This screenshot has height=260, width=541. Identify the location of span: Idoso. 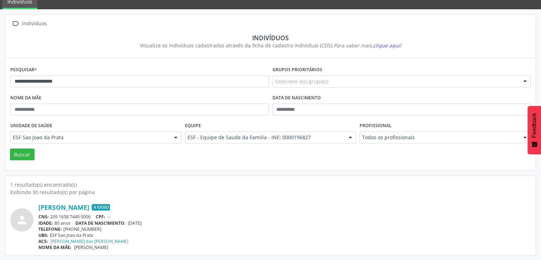
(101, 207).